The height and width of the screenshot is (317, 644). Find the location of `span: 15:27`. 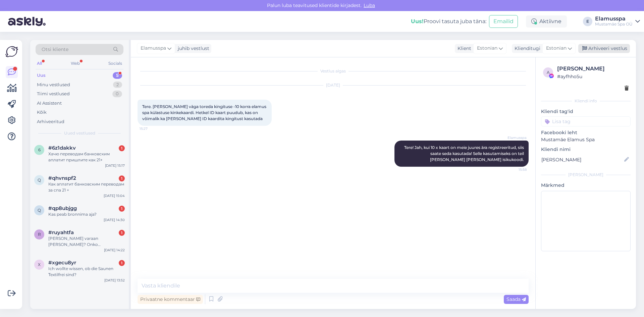

span: 15:27 is located at coordinates (152, 128).